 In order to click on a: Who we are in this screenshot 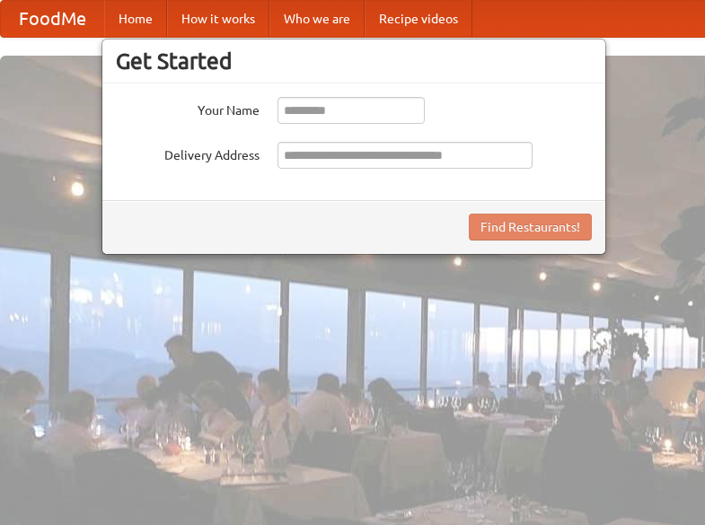, I will do `click(317, 19)`.